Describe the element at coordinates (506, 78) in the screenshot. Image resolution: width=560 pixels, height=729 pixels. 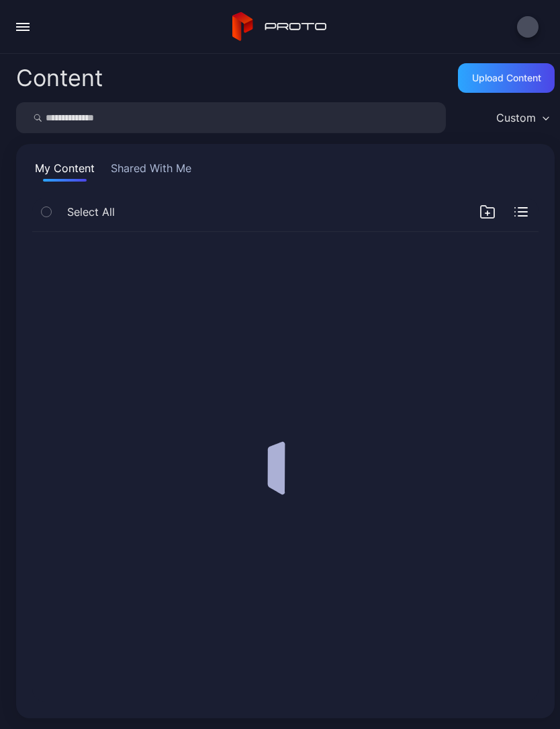
I see `button: Upload Content` at that location.